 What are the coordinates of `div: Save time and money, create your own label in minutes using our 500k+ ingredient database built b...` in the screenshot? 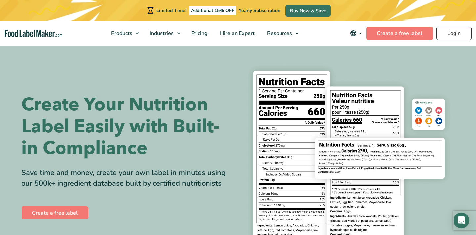 It's located at (127, 178).